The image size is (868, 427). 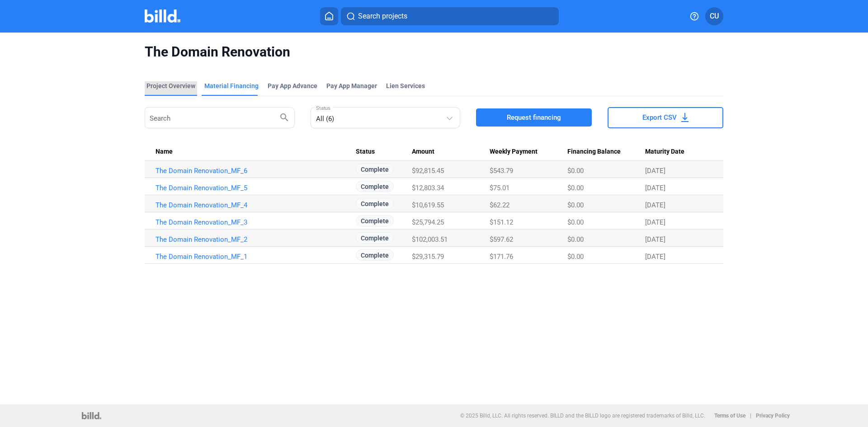 What do you see at coordinates (659, 117) in the screenshot?
I see `span: Export CSV` at bounding box center [659, 117].